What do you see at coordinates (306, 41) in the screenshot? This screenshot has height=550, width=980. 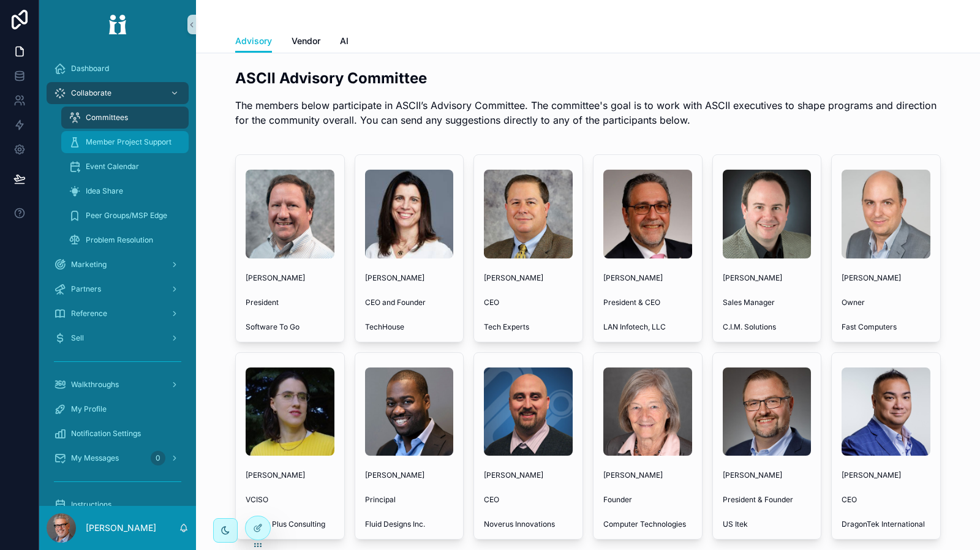 I see `span: Vendor` at bounding box center [306, 41].